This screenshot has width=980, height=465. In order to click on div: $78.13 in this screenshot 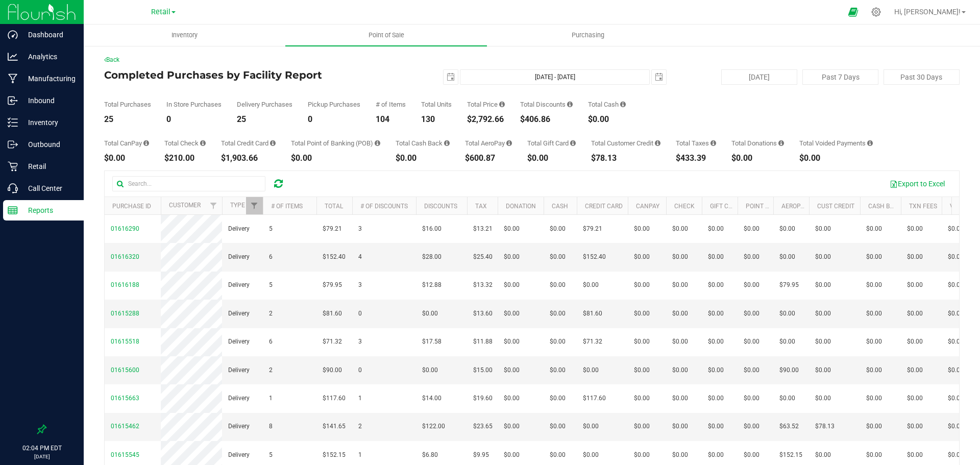, I will do `click(626, 158)`.